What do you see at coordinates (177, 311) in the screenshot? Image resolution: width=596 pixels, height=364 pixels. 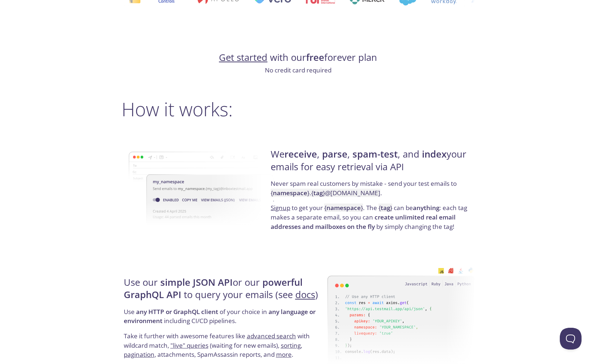 I see `strong: any HTTP or GraphQL client` at bounding box center [177, 311].